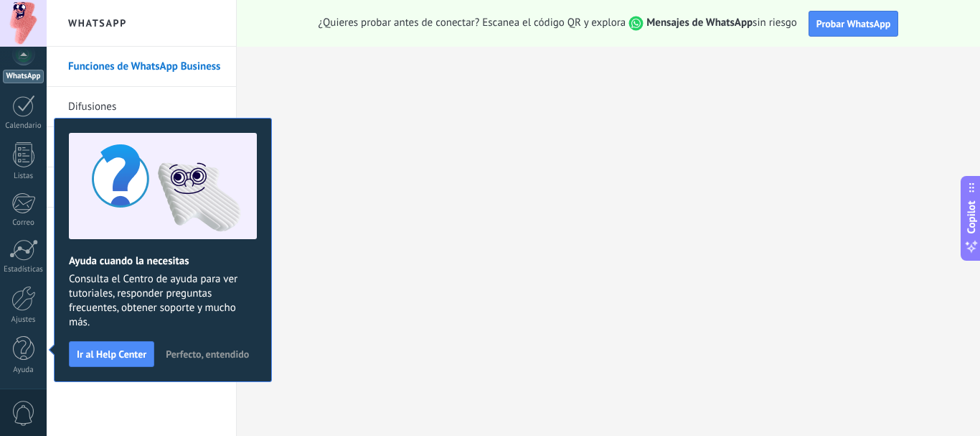 The image size is (980, 436). What do you see at coordinates (24, 176) in the screenshot?
I see `div: Listas` at bounding box center [24, 176].